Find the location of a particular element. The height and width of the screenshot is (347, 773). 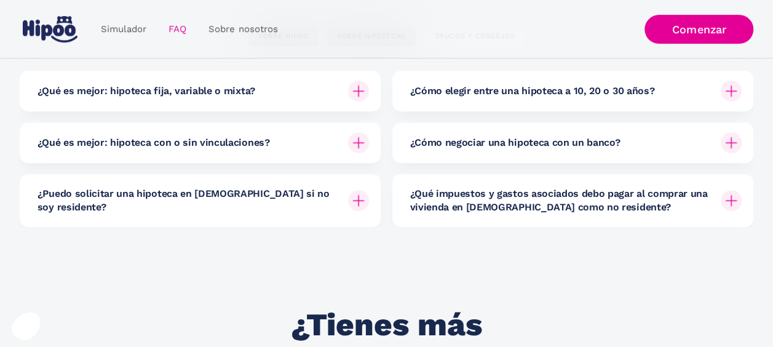

h6: ¿Cómo elegir entre una hipoteca a 10, 20 o 30 años? is located at coordinates (532, 91).